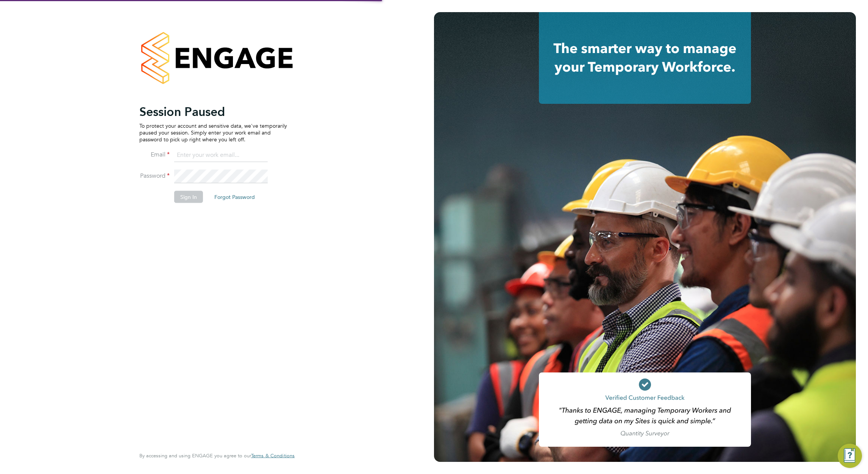  Describe the element at coordinates (154, 154) in the screenshot. I see `label: Email` at that location.